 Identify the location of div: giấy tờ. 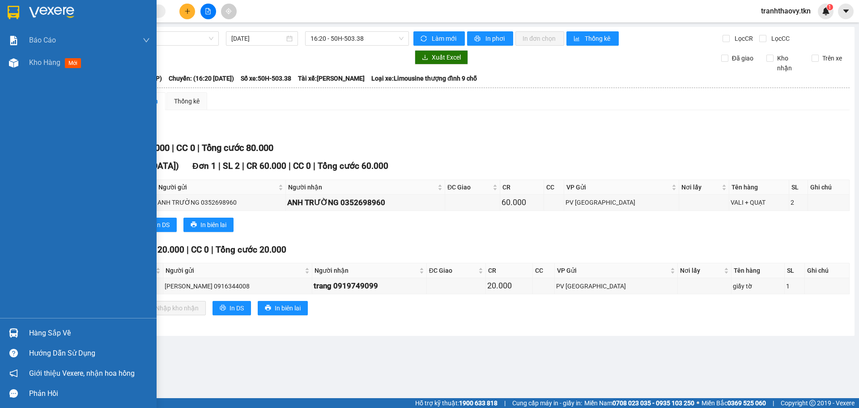
(758, 286).